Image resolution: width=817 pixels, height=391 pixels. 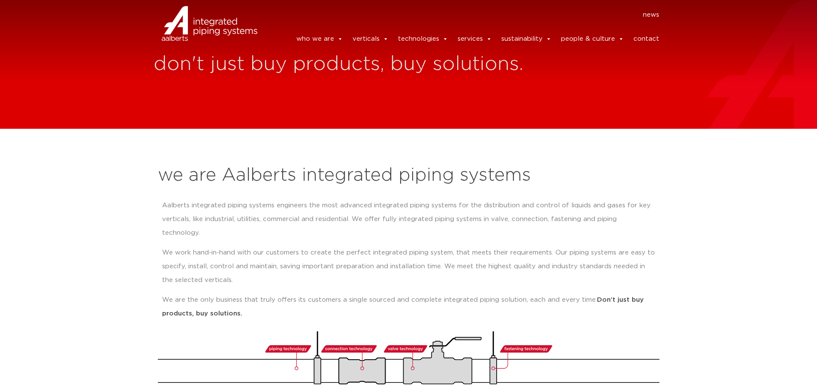 What do you see at coordinates (527, 39) in the screenshot?
I see `a: sustainability` at bounding box center [527, 39].